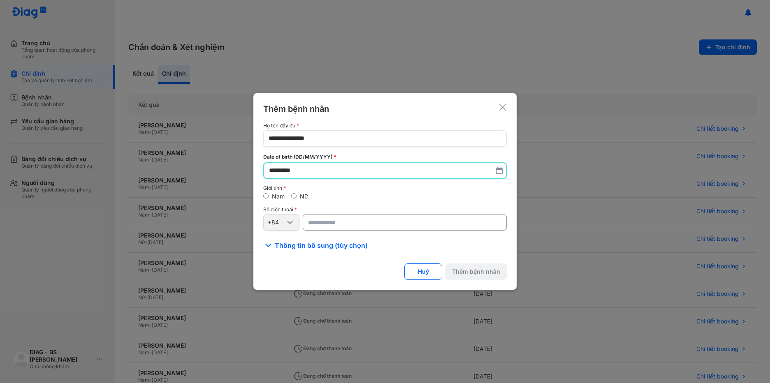 The image size is (770, 383). I want to click on span: Thông tin bổ sung (tùy chọn), so click(321, 246).